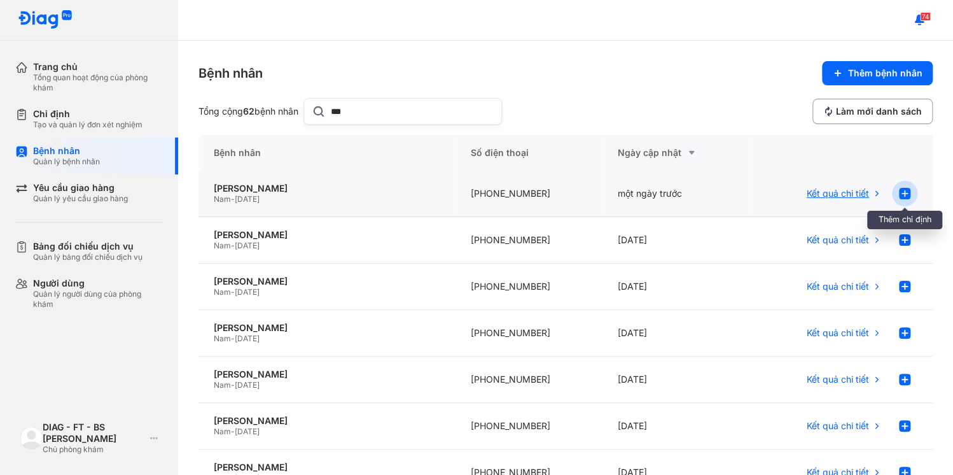 The width and height of the screenshot is (953, 475). What do you see at coordinates (249, 111) in the screenshot?
I see `span: 62` at bounding box center [249, 111].